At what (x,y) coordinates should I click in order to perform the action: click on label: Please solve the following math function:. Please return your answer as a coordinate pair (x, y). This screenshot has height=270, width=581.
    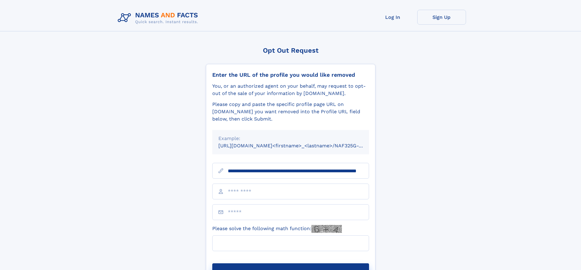
    Looking at the image, I should click on (277, 229).